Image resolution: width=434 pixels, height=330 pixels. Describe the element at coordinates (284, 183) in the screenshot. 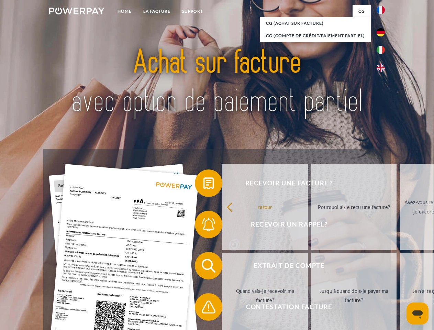

I see `button: Recevoir une facture ?` at that location.